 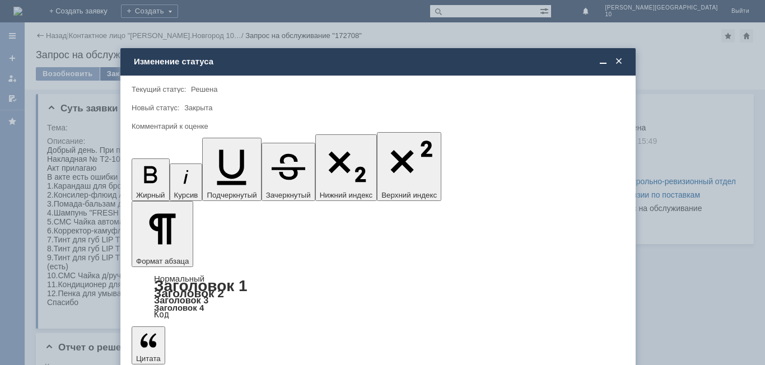 What do you see at coordinates (161, 315) in the screenshot?
I see `a: Код` at bounding box center [161, 315].